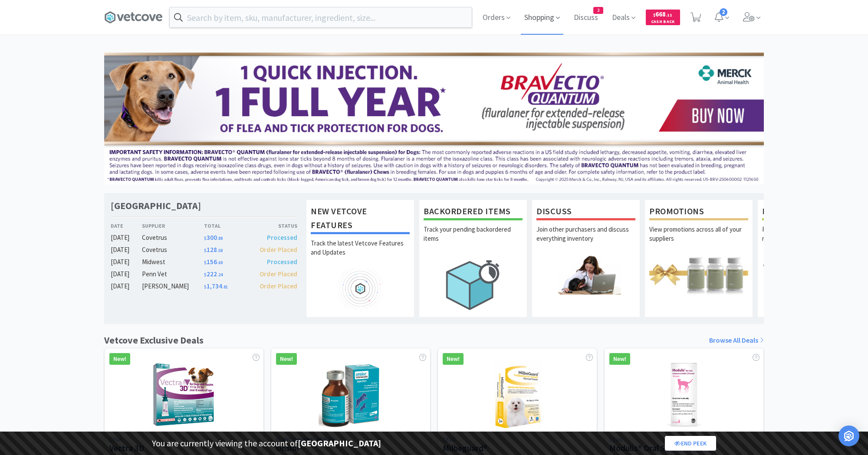 This screenshot has width=868, height=455. Describe the element at coordinates (360, 219) in the screenshot. I see `h1: New Vetcove Features` at that location.